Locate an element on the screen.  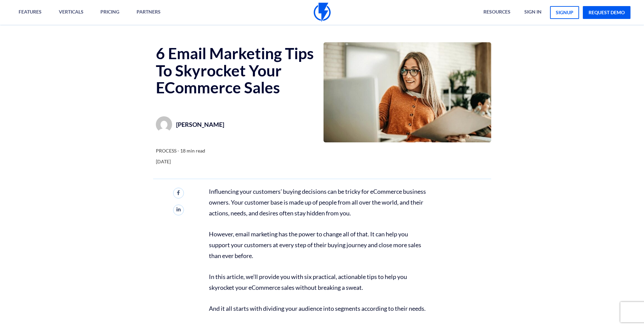
p: And it all starts with dividing your audience into segments according to their needs. is located at coordinates (319, 308).